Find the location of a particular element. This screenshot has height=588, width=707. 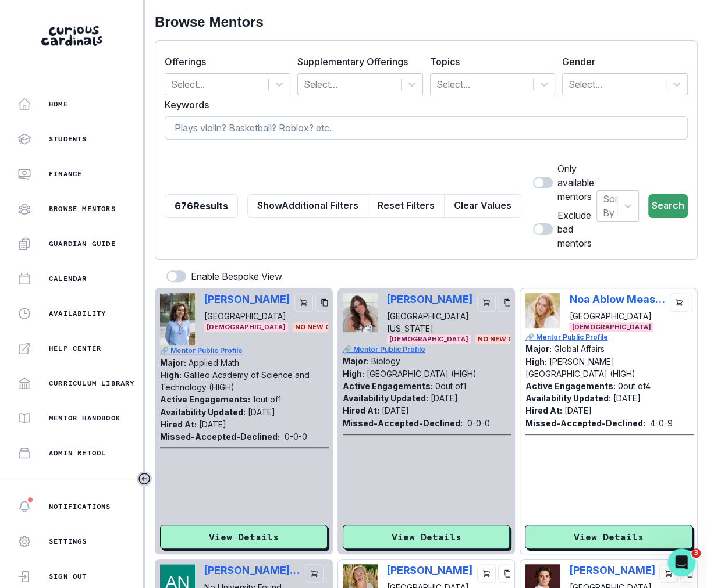

p: Notifications is located at coordinates (80, 507).